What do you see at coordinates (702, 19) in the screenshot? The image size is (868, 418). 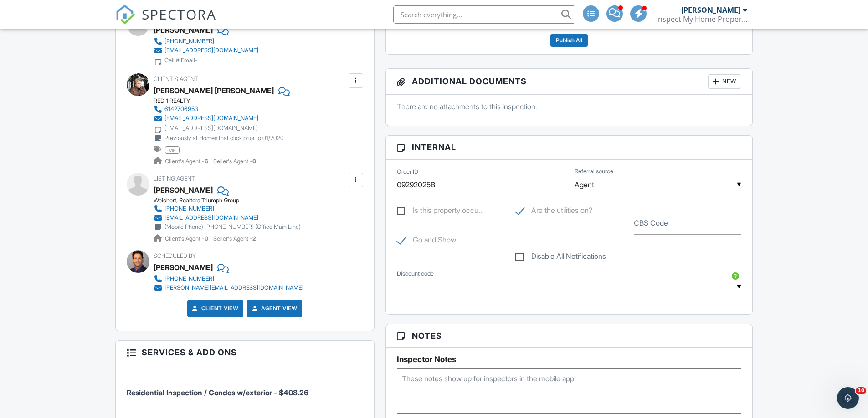 I see `div: Inspect My Home Property Inspections` at bounding box center [702, 19].